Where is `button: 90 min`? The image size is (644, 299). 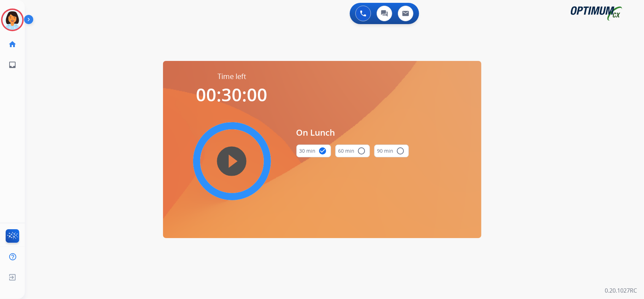 button: 90 min is located at coordinates (392, 150).